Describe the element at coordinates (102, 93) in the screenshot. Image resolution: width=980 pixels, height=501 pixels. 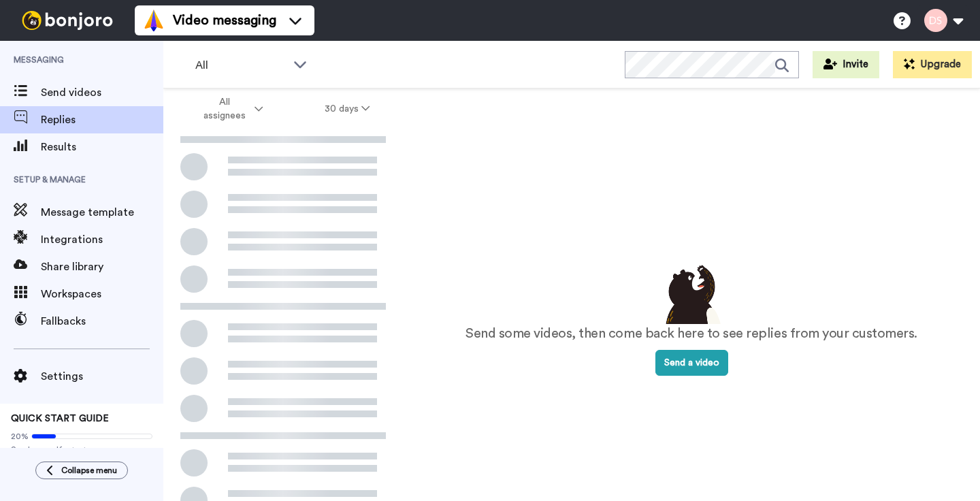
I see `span: Send videos` at that location.